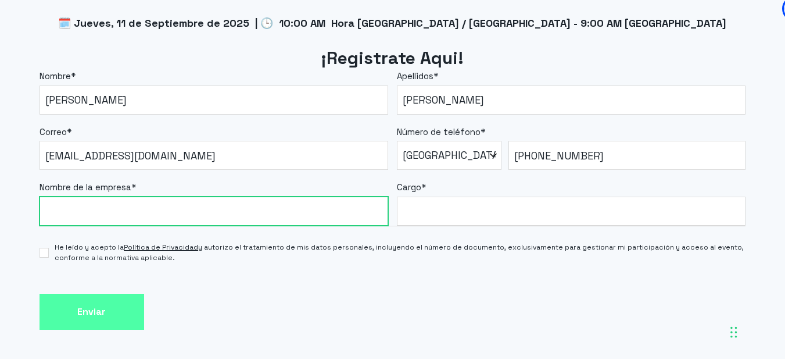 The width and height of the screenshot is (785, 359). I want to click on span: Cargo, so click(409, 187).